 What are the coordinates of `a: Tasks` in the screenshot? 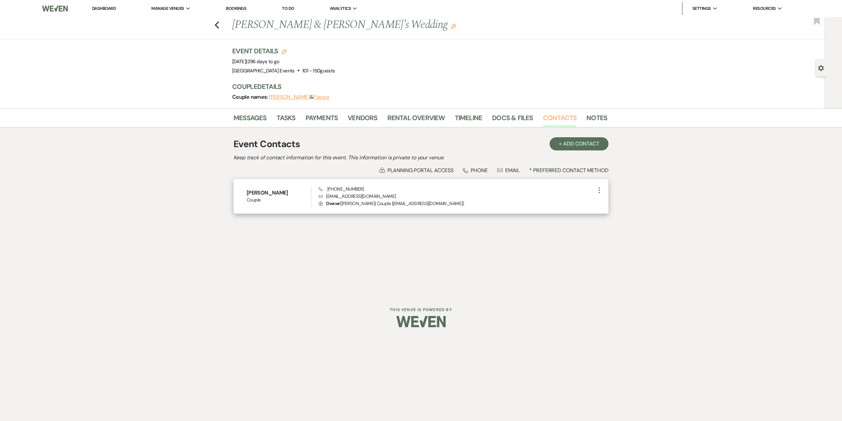 It's located at (286, 120).